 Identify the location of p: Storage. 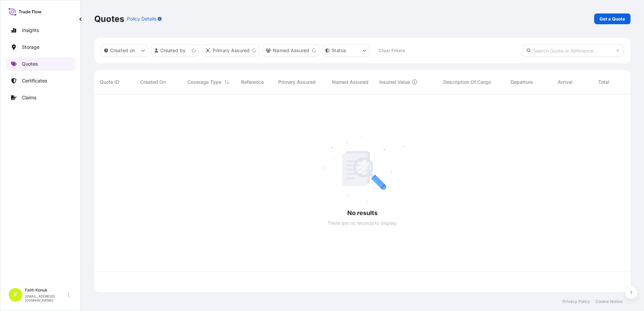
(31, 47).